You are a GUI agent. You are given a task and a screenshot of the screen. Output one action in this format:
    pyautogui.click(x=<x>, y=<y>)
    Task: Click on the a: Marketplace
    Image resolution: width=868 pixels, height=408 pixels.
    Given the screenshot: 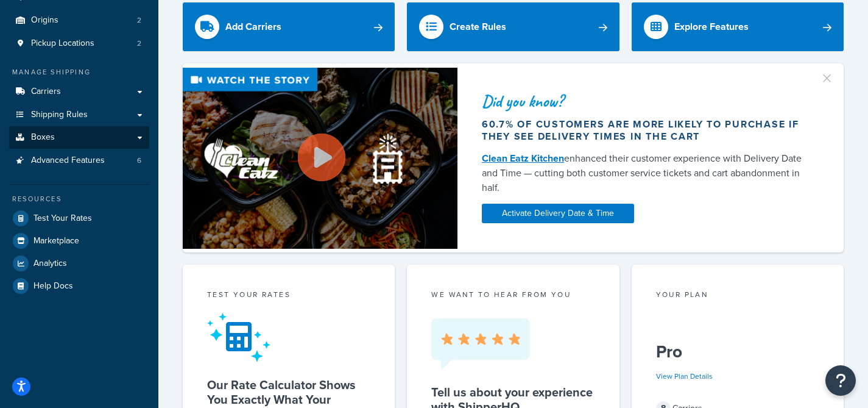 What is the action you would take?
    pyautogui.click(x=79, y=241)
    